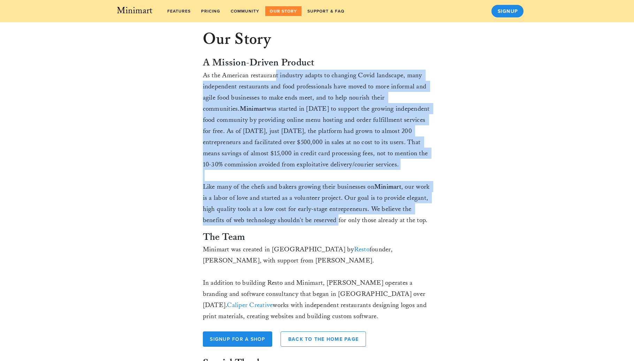 The height and width of the screenshot is (361, 634). I want to click on h1: Our Story, so click(317, 39).